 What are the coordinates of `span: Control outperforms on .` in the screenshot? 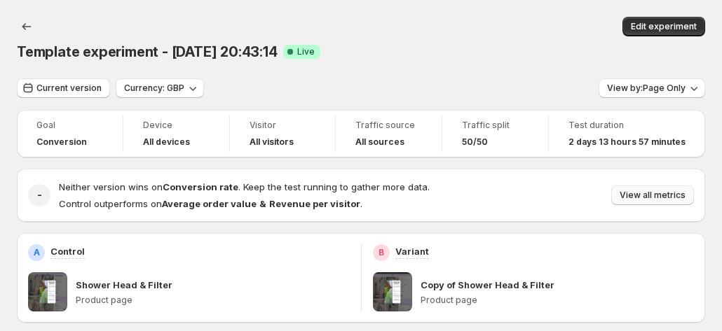 It's located at (210, 204).